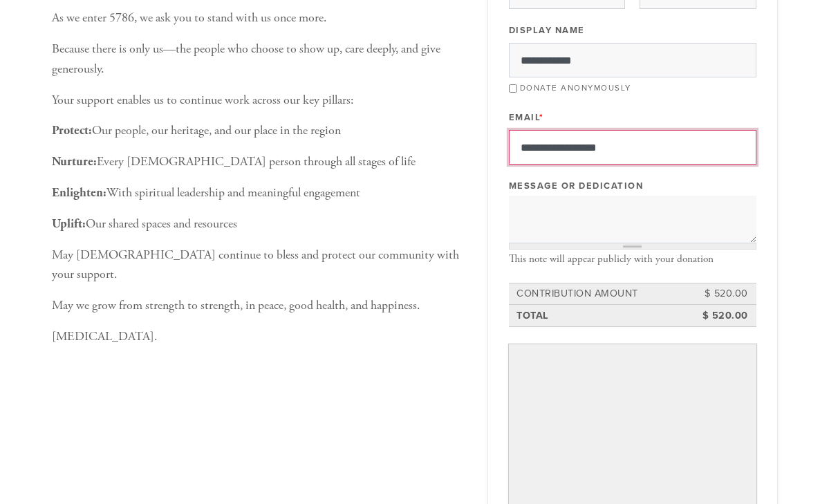 This screenshot has width=829, height=504. Describe the element at coordinates (74, 161) in the screenshot. I see `b: Nurture:` at that location.